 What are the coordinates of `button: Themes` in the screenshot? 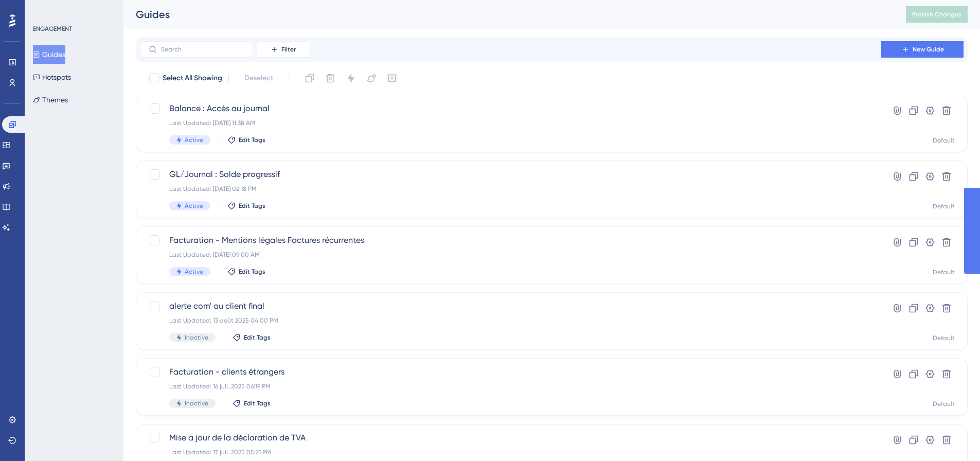 It's located at (51, 100).